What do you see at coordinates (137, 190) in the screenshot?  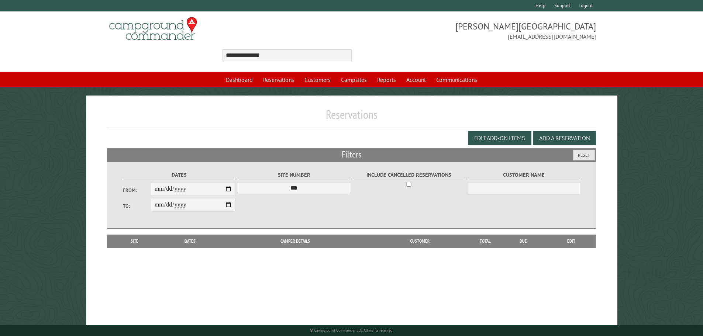 I see `label: From:` at bounding box center [137, 190].